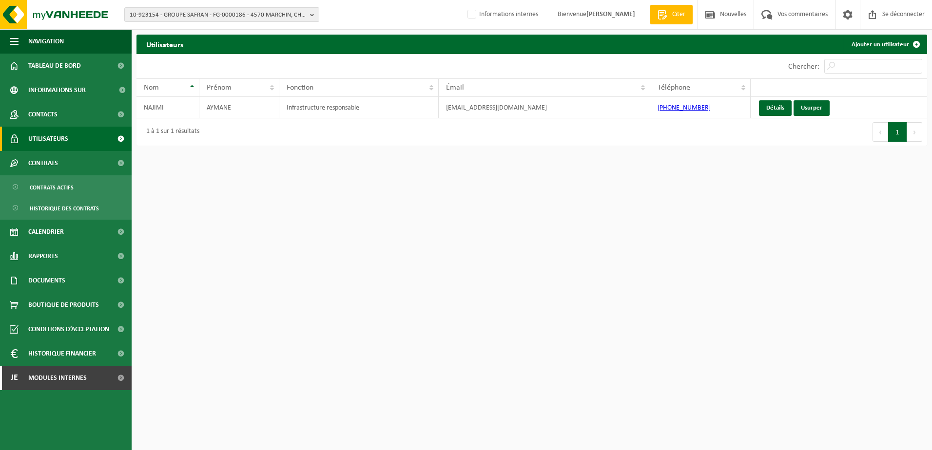  Describe the element at coordinates (880, 44) in the screenshot. I see `font: Ajouter un utilisateur` at that location.